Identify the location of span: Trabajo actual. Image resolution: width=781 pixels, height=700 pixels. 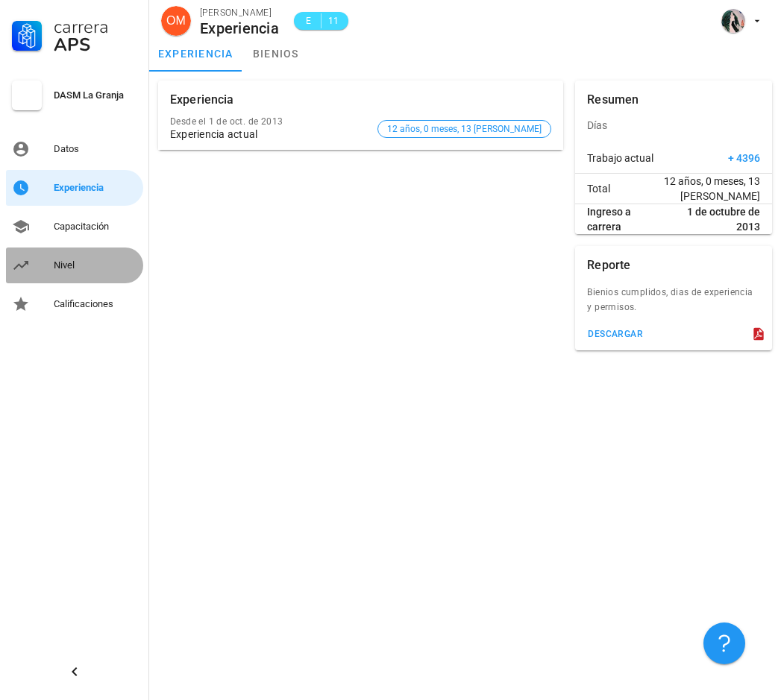
(620, 158).